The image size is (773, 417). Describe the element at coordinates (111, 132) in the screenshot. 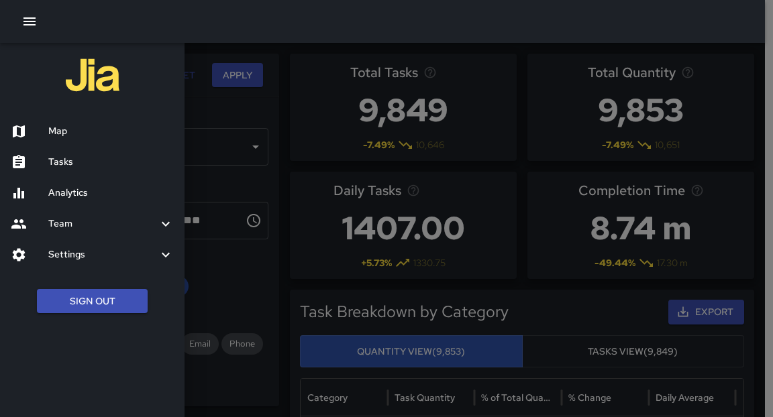

I see `h6: Map` at that location.